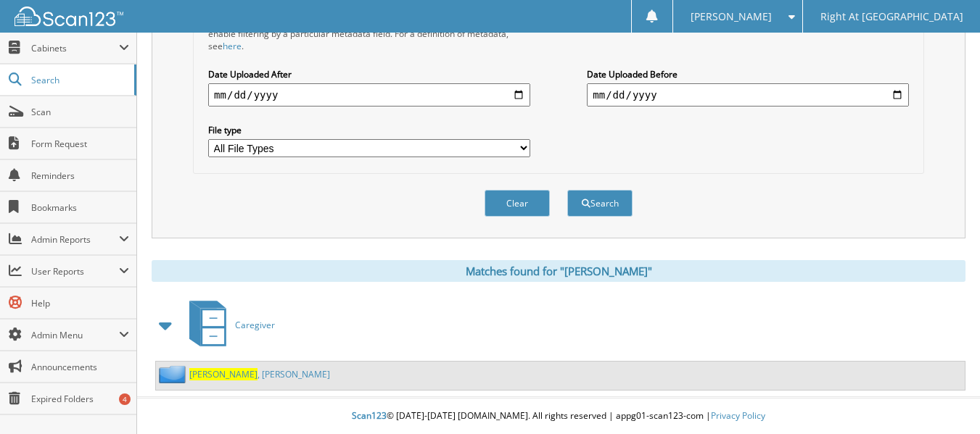  What do you see at coordinates (369, 74) in the screenshot?
I see `label: Date Uploaded After` at bounding box center [369, 74].